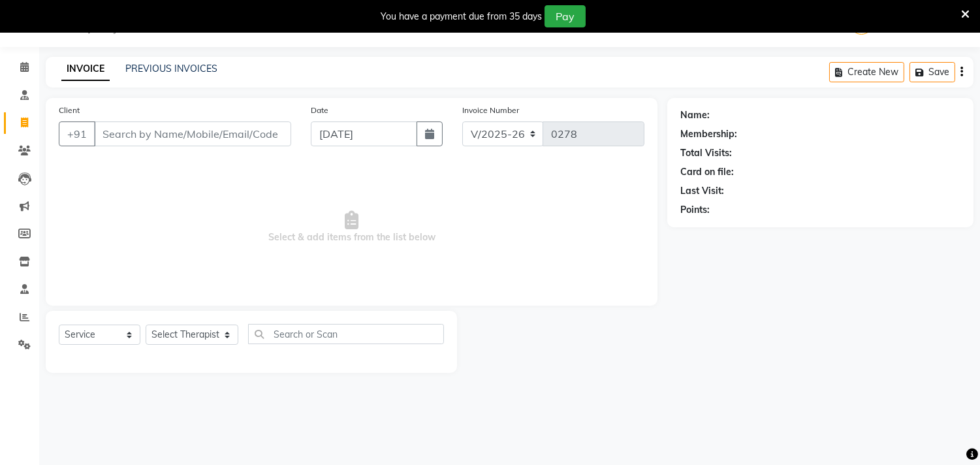 This screenshot has width=980, height=465. Describe the element at coordinates (695, 209) in the screenshot. I see `div: Points:` at that location.